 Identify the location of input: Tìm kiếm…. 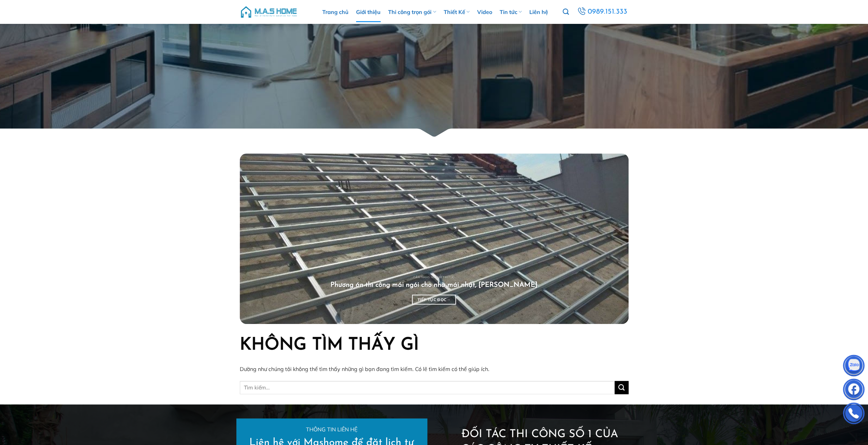
(427, 388).